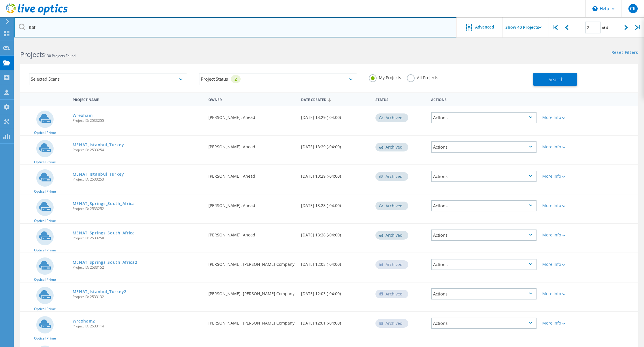  I want to click on a: Wrexham2, so click(84, 321).